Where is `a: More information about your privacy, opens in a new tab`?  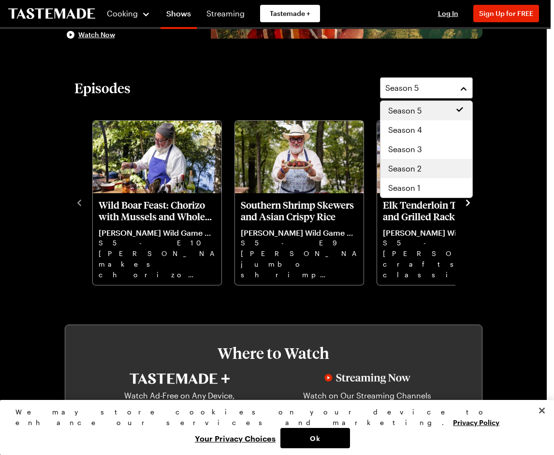
a: More information about your privacy, opens in a new tab is located at coordinates (476, 422).